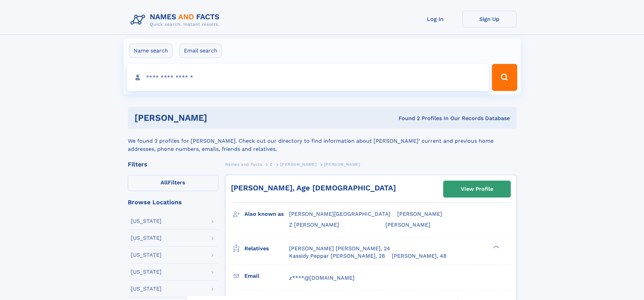  Describe the element at coordinates (267, 276) in the screenshot. I see `h3: Email` at that location.